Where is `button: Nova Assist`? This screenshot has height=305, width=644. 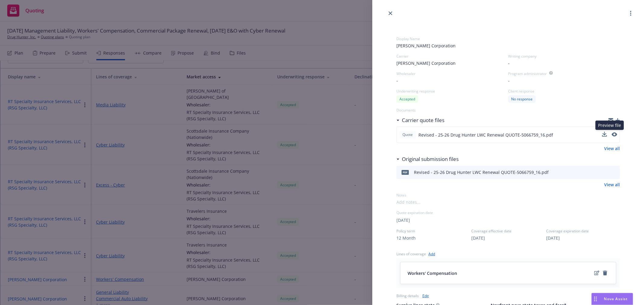 button: Nova Assist is located at coordinates (612, 299).